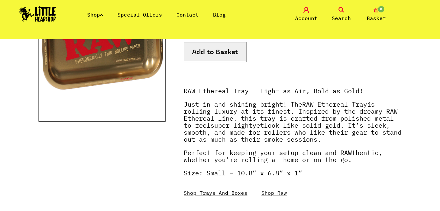 Image resolution: width=440 pixels, height=211 pixels. What do you see at coordinates (292, 125) in the screenshot?
I see `p: Just in and shining bright! The is rolling luxury at its finest. Inspired by the dreamy RAW Ether...` at bounding box center [292, 125].